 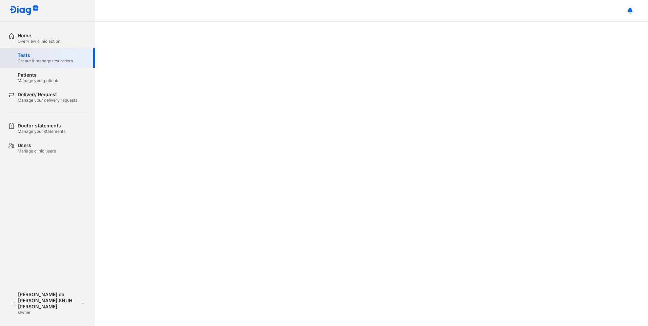 I want to click on div: Patients, so click(x=38, y=75).